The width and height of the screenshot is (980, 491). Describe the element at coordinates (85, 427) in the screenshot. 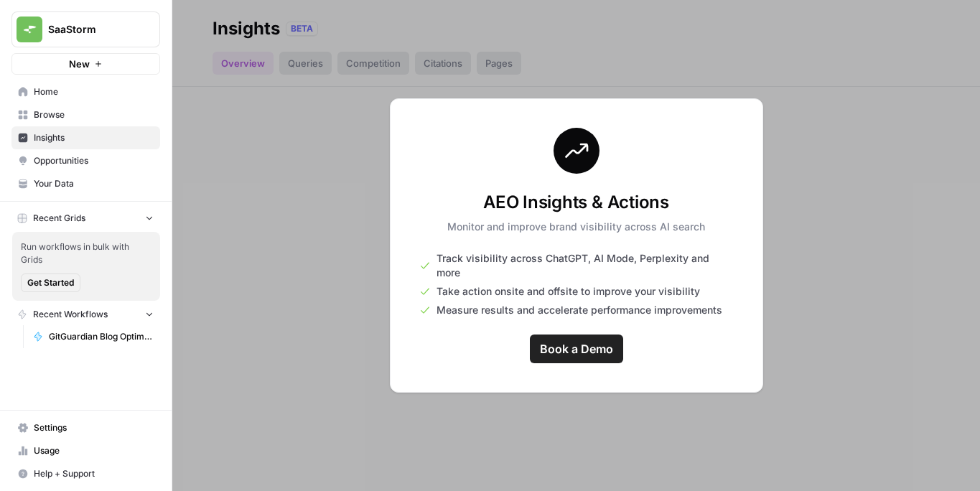

I see `a: Settings` at that location.